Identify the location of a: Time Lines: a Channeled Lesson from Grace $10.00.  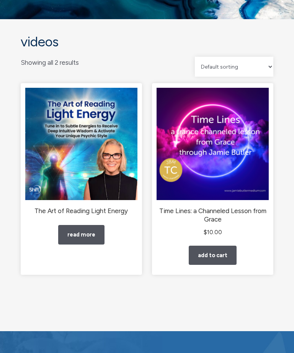
(213, 163).